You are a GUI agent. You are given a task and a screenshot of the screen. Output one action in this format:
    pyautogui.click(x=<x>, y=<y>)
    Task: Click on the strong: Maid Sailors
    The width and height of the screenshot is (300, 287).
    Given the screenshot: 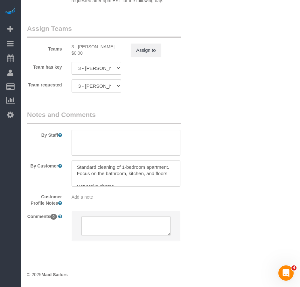 What is the action you would take?
    pyautogui.click(x=54, y=275)
    